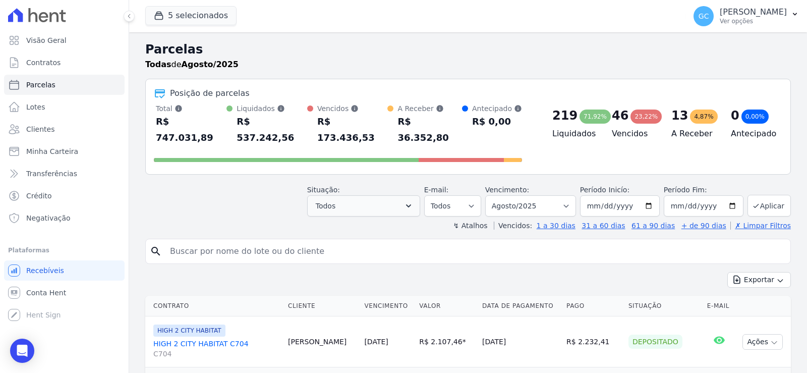 This screenshot has height=373, width=807. Describe the element at coordinates (214, 306) in the screenshot. I see `th: Contrato` at that location.